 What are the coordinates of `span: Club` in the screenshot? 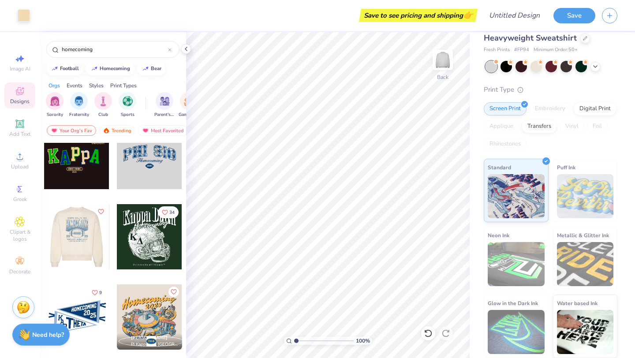 It's located at (103, 115).